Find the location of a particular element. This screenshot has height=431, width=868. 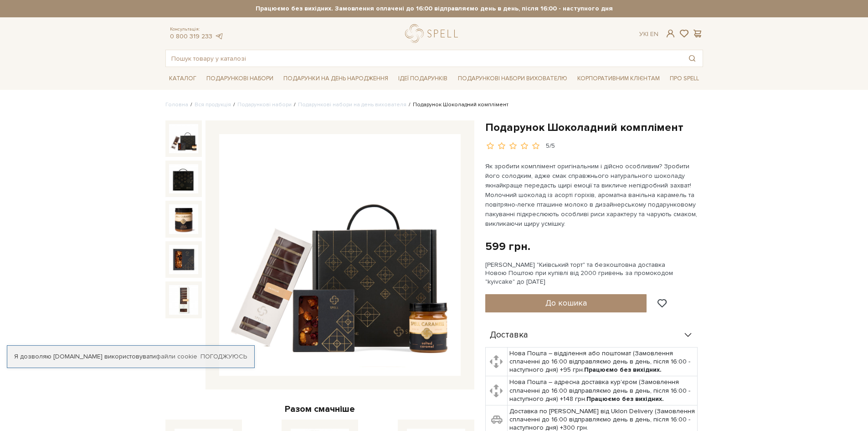

li: Подарунок Шоколадний комплімент is located at coordinates (458, 105).